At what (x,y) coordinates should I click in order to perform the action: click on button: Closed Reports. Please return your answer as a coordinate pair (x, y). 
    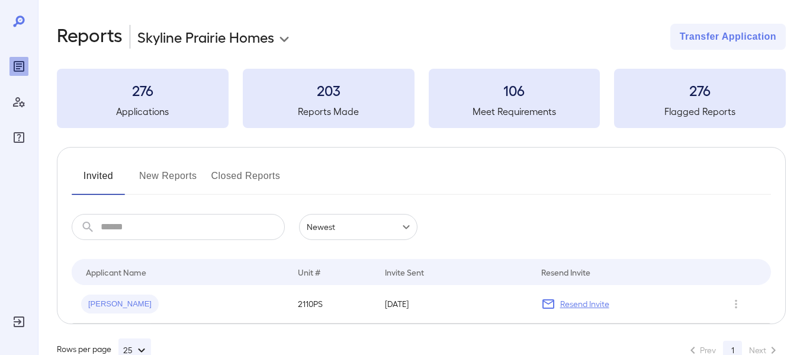
    Looking at the image, I should click on (246, 181).